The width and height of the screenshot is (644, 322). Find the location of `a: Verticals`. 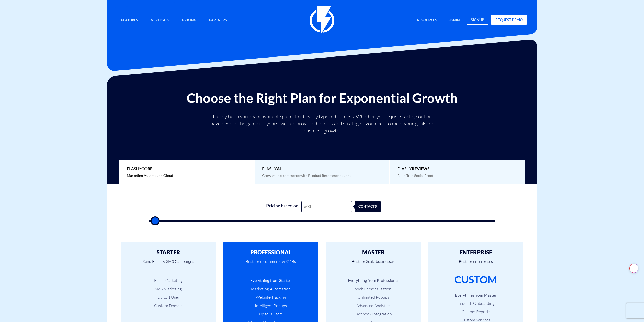

a: Verticals is located at coordinates (160, 20).